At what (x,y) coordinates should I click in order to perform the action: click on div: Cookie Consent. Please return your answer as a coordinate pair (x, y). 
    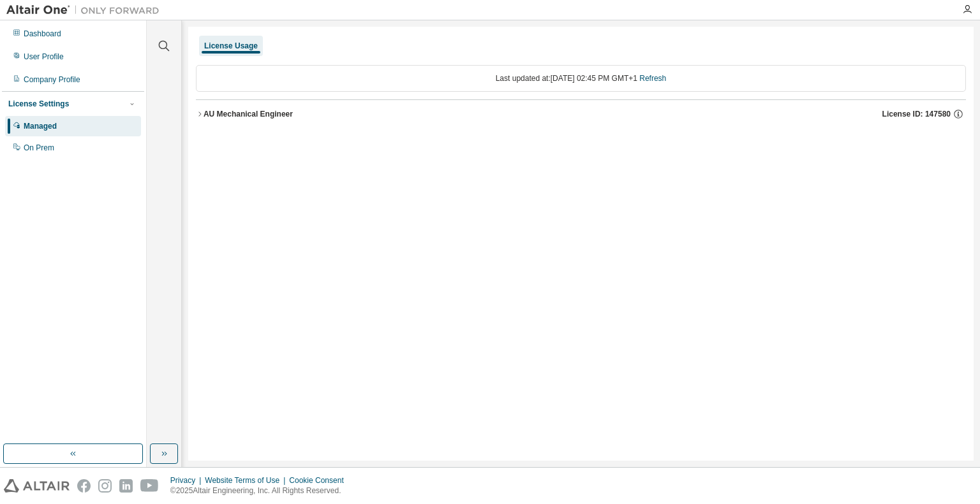
    Looking at the image, I should click on (320, 481).